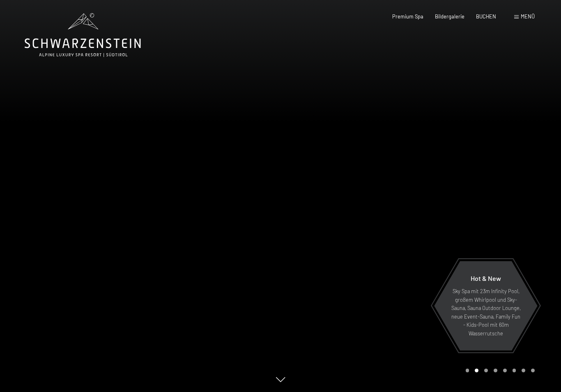 The height and width of the screenshot is (392, 561). I want to click on div: Carousel Pagination, so click(498, 371).